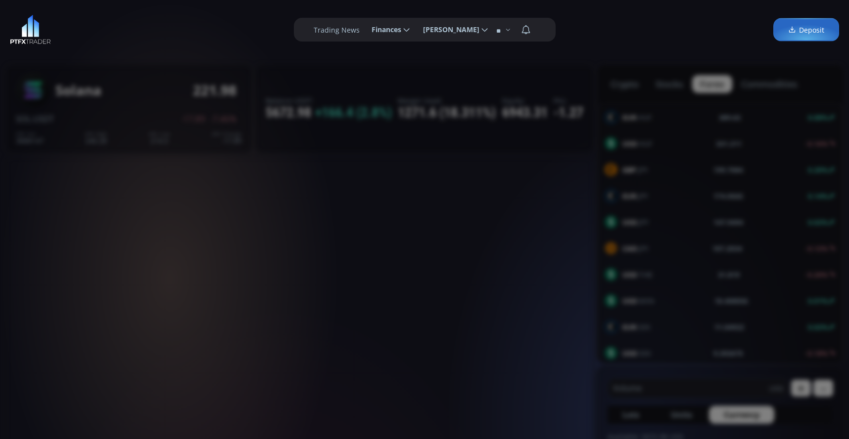 The height and width of the screenshot is (439, 849). What do you see at coordinates (30, 30) in the screenshot?
I see `img: LOGO` at bounding box center [30, 30].